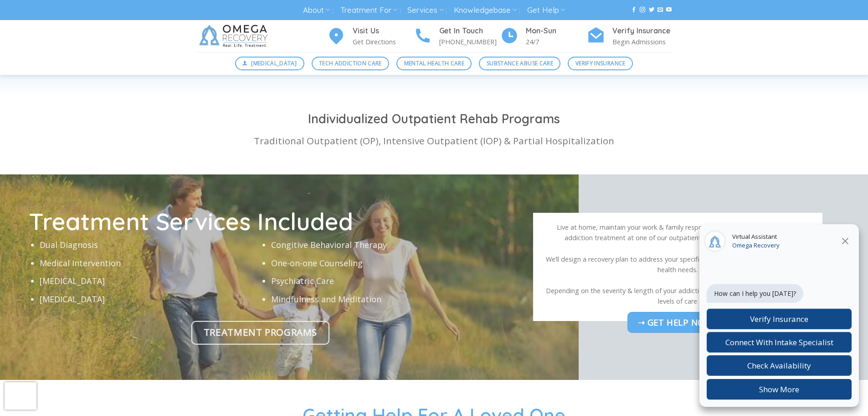 This screenshot has height=416, width=868. I want to click on a: Visit Us Get Directions, so click(370, 36).